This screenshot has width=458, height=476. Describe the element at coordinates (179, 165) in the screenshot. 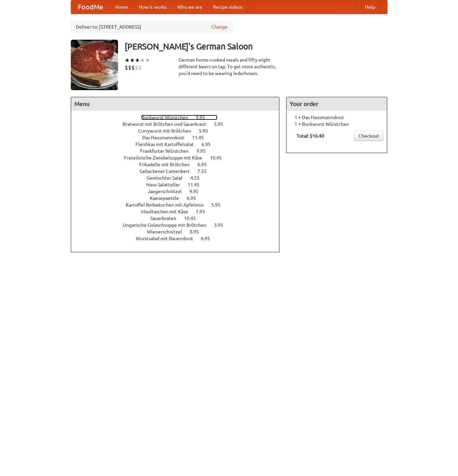

I see `a: Frikadelle mit Brötchen 6.95` at that location.